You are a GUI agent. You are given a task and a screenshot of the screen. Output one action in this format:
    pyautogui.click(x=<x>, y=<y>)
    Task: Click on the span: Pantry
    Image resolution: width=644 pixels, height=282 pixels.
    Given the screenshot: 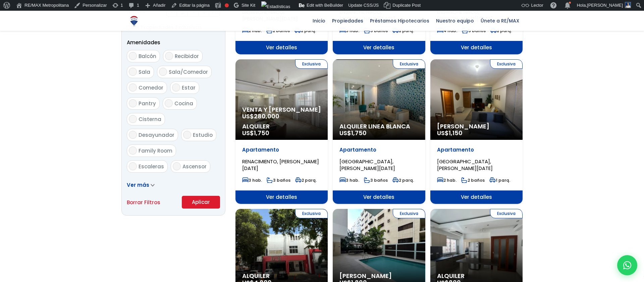 What is the action you would take?
    pyautogui.click(x=147, y=103)
    